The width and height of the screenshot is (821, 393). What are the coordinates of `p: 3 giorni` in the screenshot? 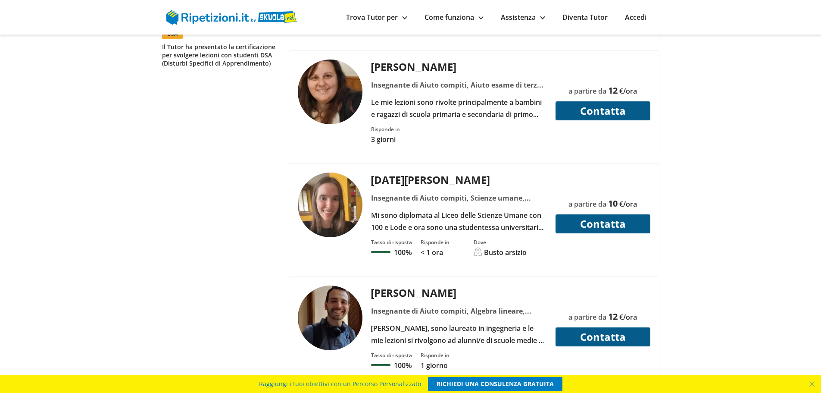 It's located at (385, 139).